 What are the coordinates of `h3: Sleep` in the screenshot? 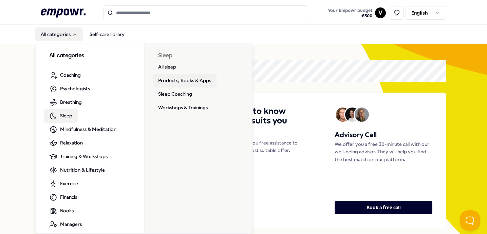 It's located at (198, 56).